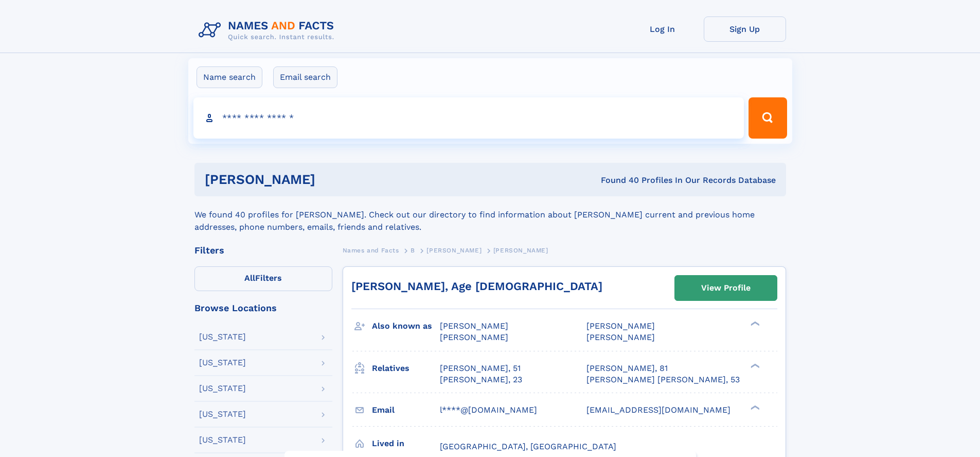 The height and width of the screenshot is (457, 980). Describe the element at coordinates (371, 249) in the screenshot. I see `a: Names and Facts` at that location.